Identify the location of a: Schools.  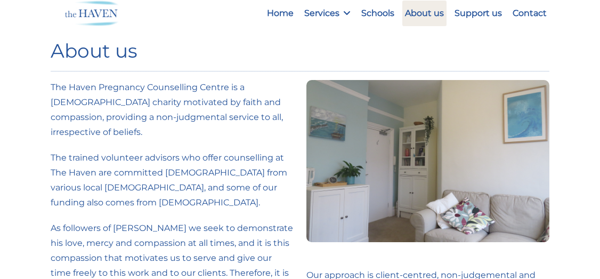
(378, 13).